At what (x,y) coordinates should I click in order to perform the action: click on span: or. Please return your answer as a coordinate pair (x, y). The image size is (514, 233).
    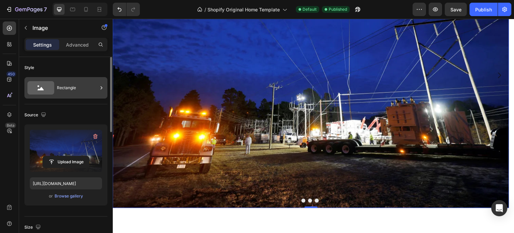
    Looking at the image, I should click on (51, 196).